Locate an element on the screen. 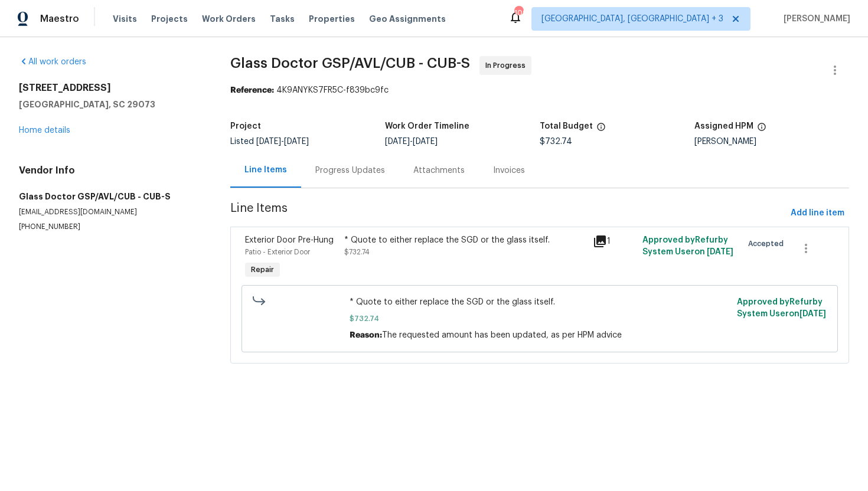  span: Accepted is located at coordinates (767, 244).